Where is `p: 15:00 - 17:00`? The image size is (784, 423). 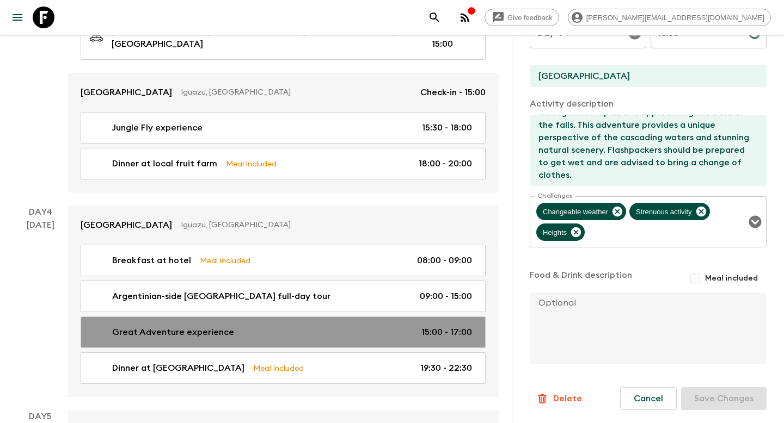 p: 15:00 - 17:00 is located at coordinates (446, 333).